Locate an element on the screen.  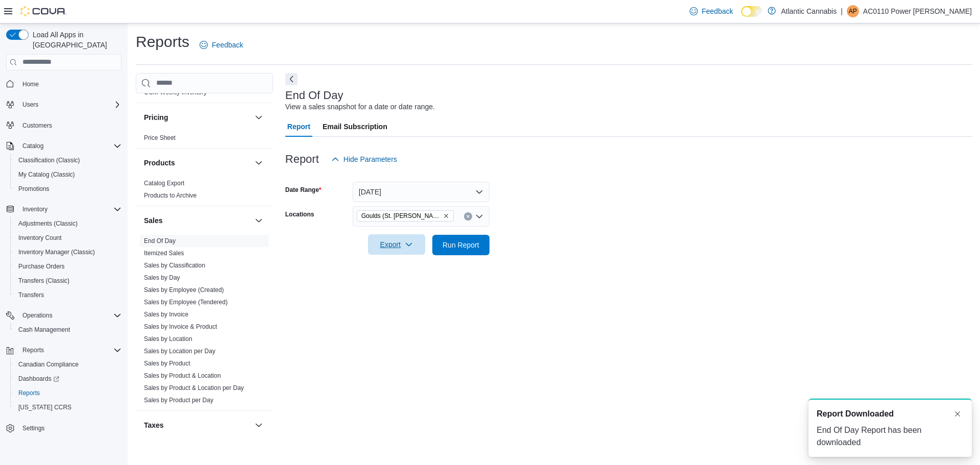
button: Export is located at coordinates (396, 244).